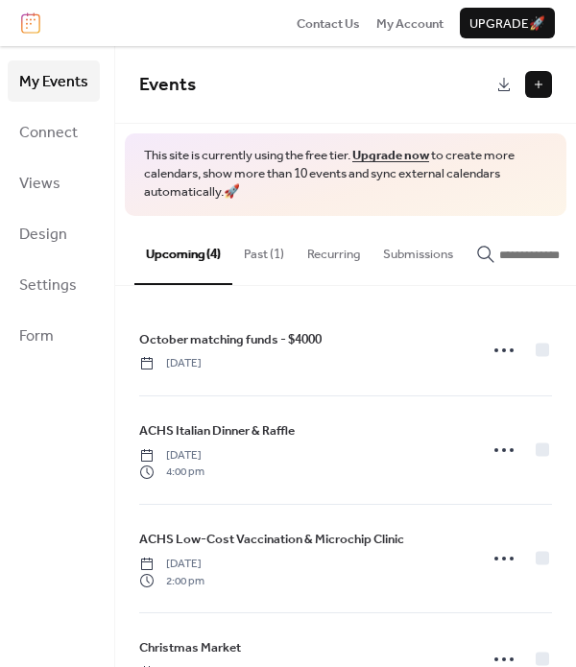 The image size is (576, 667). What do you see at coordinates (54, 132) in the screenshot?
I see `a: Connect` at bounding box center [54, 132].